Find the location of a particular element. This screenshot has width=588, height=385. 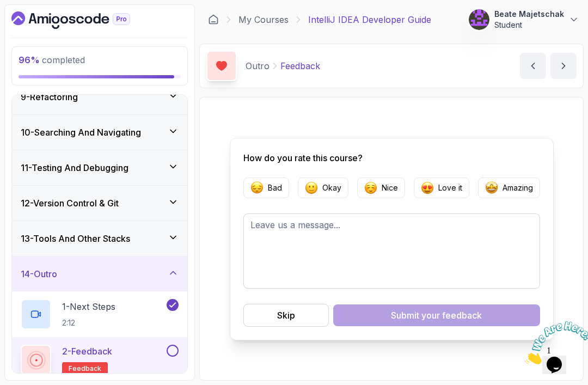

p: IntelliJ IDEA Developer Guide is located at coordinates (369, 20).